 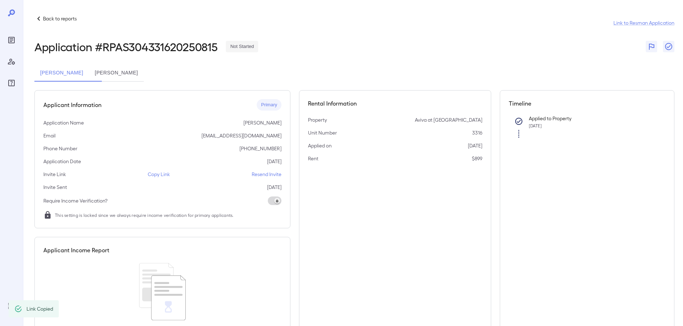 What do you see at coordinates (668, 47) in the screenshot?
I see `button: Close Report` at bounding box center [668, 47].